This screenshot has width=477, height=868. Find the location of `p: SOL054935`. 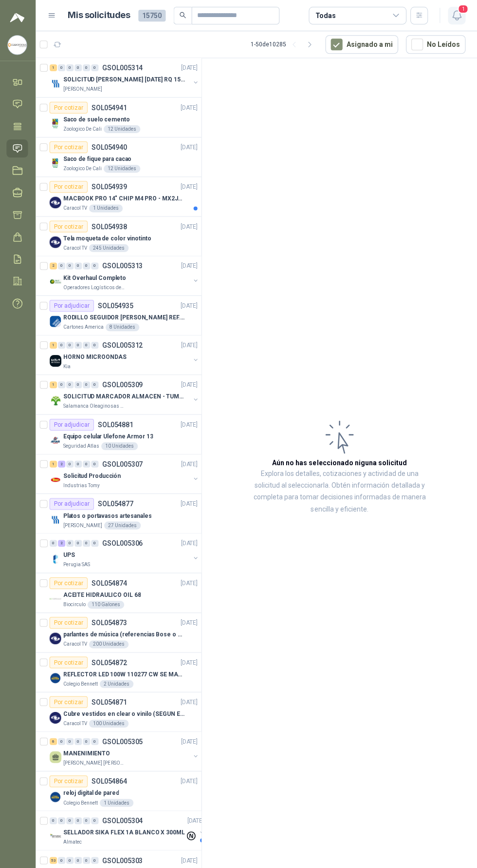

p: SOL054935 is located at coordinates (117, 304).